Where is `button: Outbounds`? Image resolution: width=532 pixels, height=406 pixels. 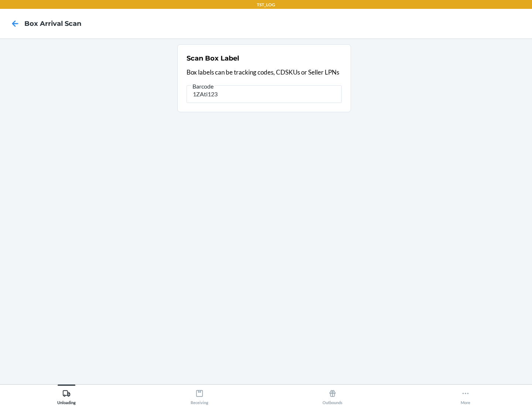
button: Outbounds is located at coordinates (332, 395).